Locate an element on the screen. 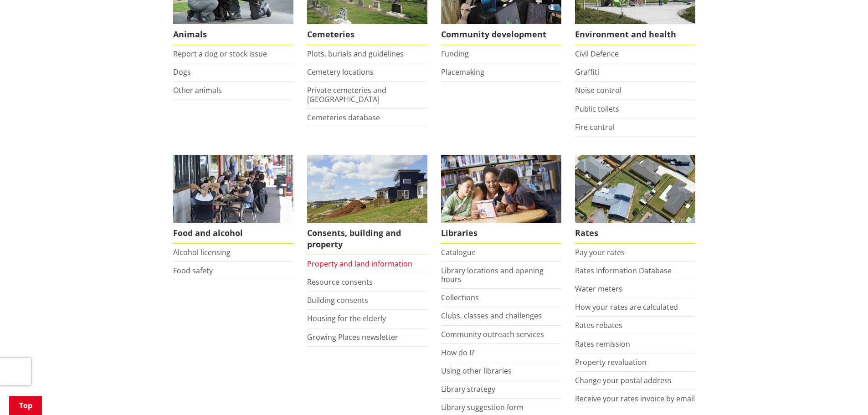 This screenshot has width=868, height=415. a: Cemetery locations is located at coordinates (340, 72).